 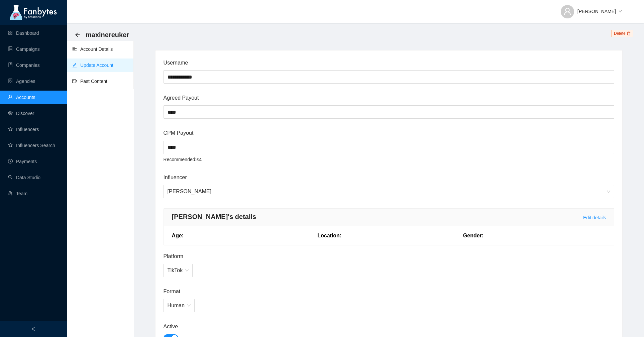 What do you see at coordinates (23, 33) in the screenshot?
I see `a: appstoreDashboard` at bounding box center [23, 33].